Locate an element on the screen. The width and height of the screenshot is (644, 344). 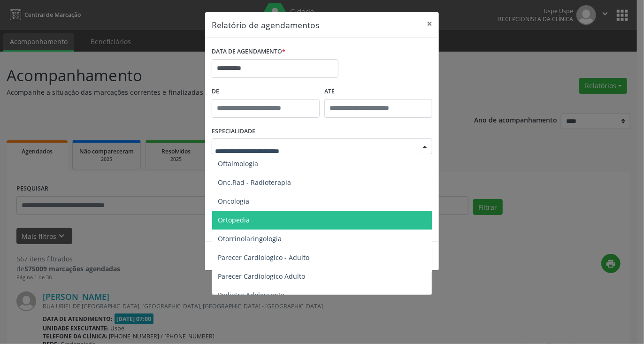
h5: Relatório de agendamentos is located at coordinates (265, 25).